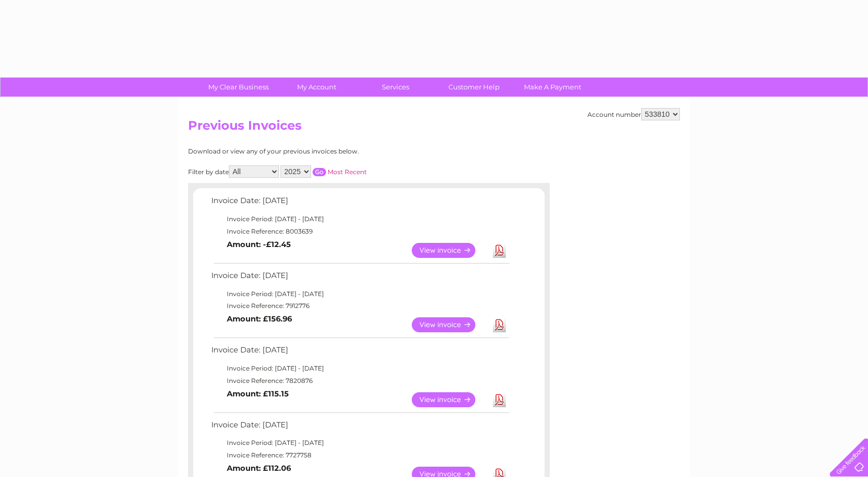 The width and height of the screenshot is (868, 477). I want to click on a: Customer Help, so click(474, 87).